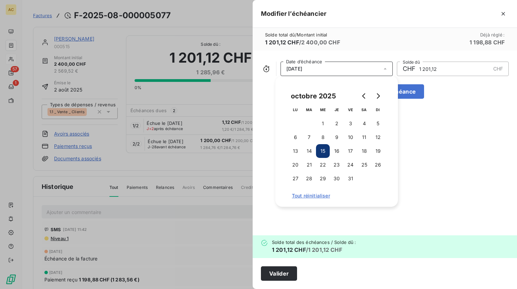 This screenshot has width=517, height=289. I want to click on button: 17, so click(350, 151).